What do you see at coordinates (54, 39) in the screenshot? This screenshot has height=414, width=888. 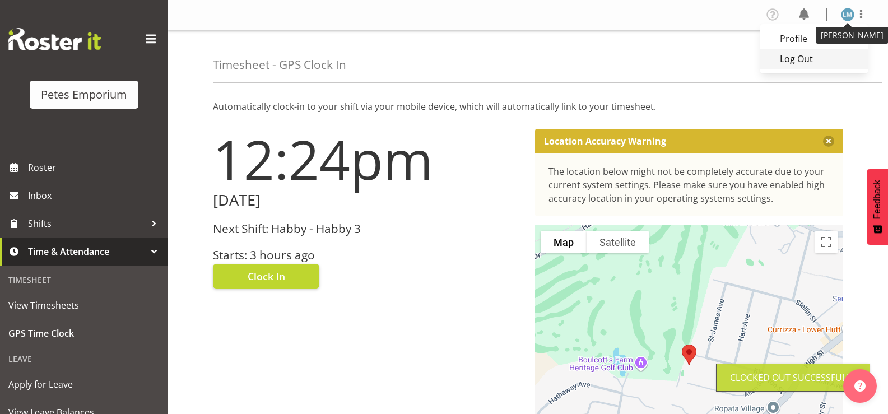 I see `img: Rosterit website logo` at bounding box center [54, 39].